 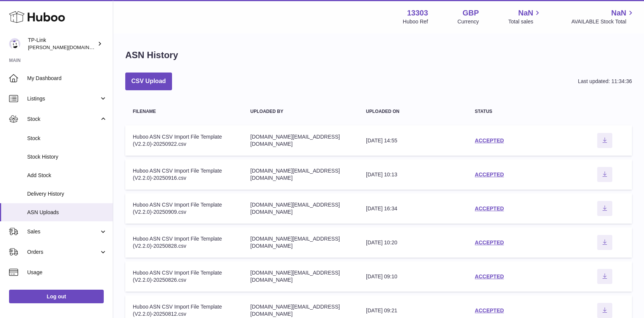 I want to click on span: AVAILABLE Stock Total, so click(x=603, y=22).